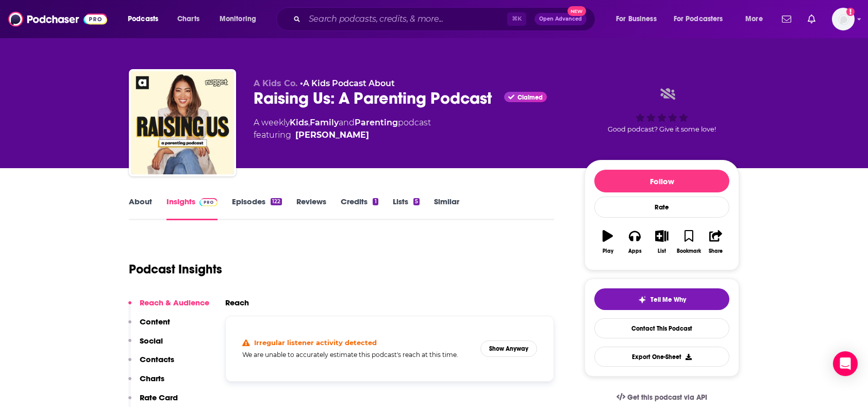 Image resolution: width=868 pixels, height=407 pixels. Describe the element at coordinates (143, 19) in the screenshot. I see `span: Podcasts` at that location.